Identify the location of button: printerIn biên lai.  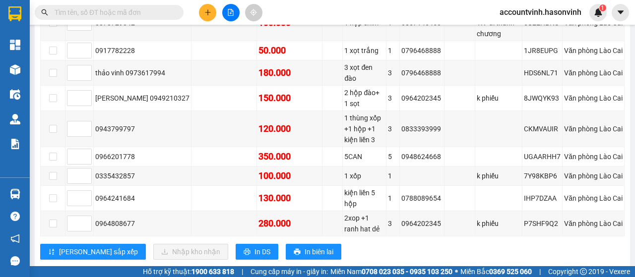
(313, 252).